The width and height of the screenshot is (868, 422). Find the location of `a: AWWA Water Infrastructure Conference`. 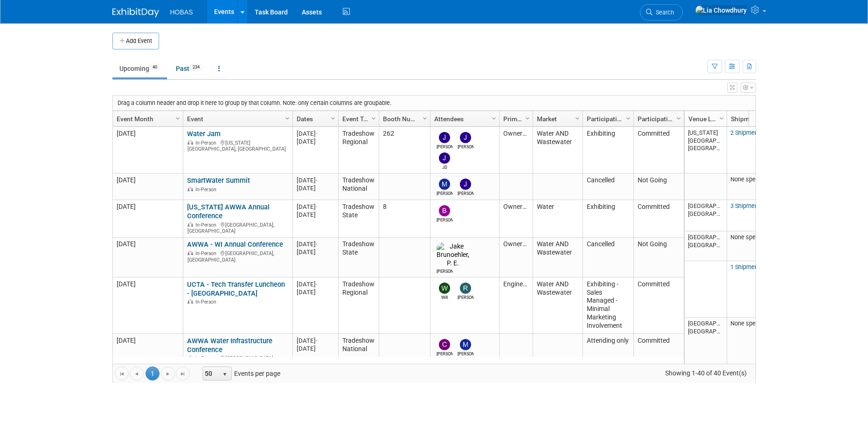

a: AWWA Water Infrastructure Conference is located at coordinates (229, 345).